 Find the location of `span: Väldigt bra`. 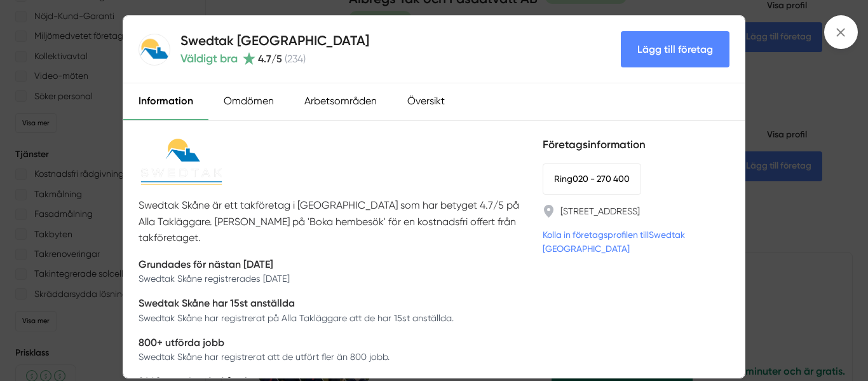

span: Väldigt bra is located at coordinates (209, 59).